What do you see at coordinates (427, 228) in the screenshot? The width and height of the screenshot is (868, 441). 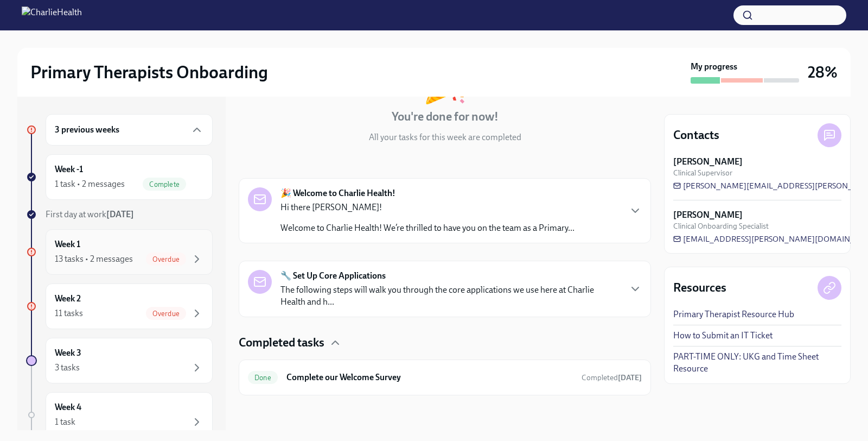 I see `p: Welcome to Charlie Health! We’re thrilled to have you on the team as a Primary...` at bounding box center [427, 228].